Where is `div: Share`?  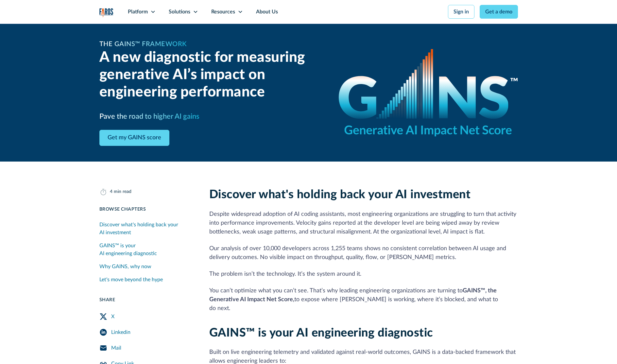
div: Share is located at coordinates (146, 300).